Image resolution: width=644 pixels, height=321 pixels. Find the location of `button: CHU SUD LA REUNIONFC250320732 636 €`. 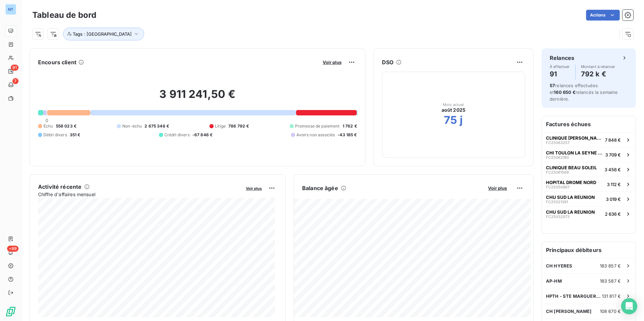

button: CHU SUD LA REUNIONFC250320732 636 € is located at coordinates (589, 214).